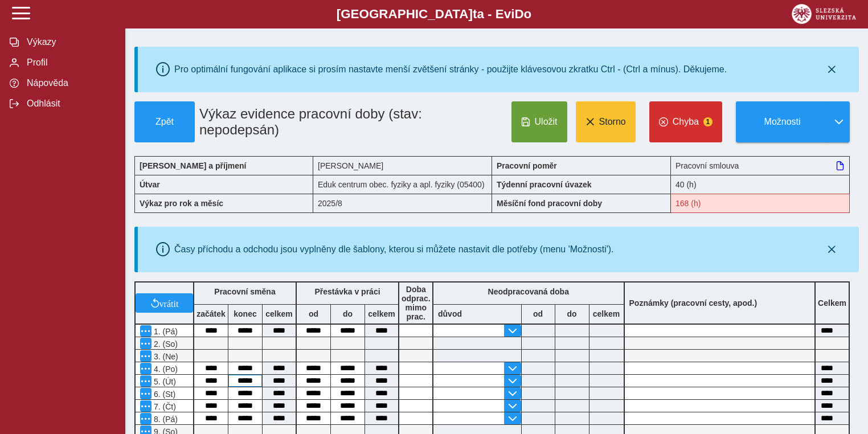  Describe the element at coordinates (211, 314) in the screenshot. I see `b: začátek` at that location.